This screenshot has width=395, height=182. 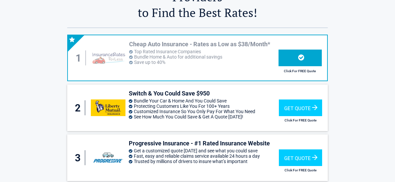 What do you see at coordinates (203, 111) in the screenshot?
I see `li: Customized Insurance So You Only Pay For What You Need` at bounding box center [203, 111].